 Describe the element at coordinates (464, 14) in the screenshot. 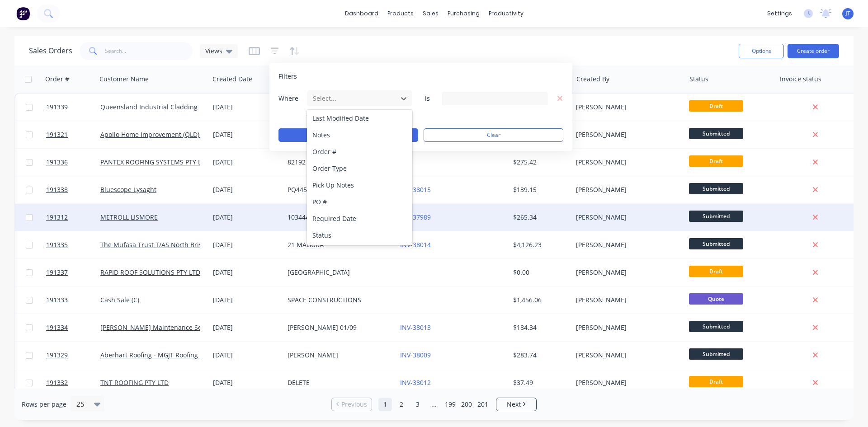

I see `div: purchasing` at that location.